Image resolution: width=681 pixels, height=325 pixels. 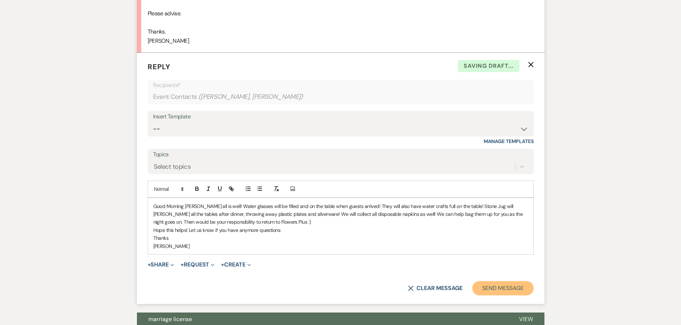 What do you see at coordinates (340, 117) in the screenshot?
I see `div: Insert Template` at bounding box center [340, 117].